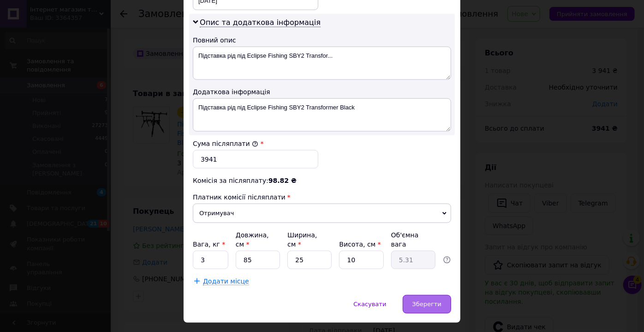 The height and width of the screenshot is (332, 644). I want to click on span: Отримувач, so click(322, 213).